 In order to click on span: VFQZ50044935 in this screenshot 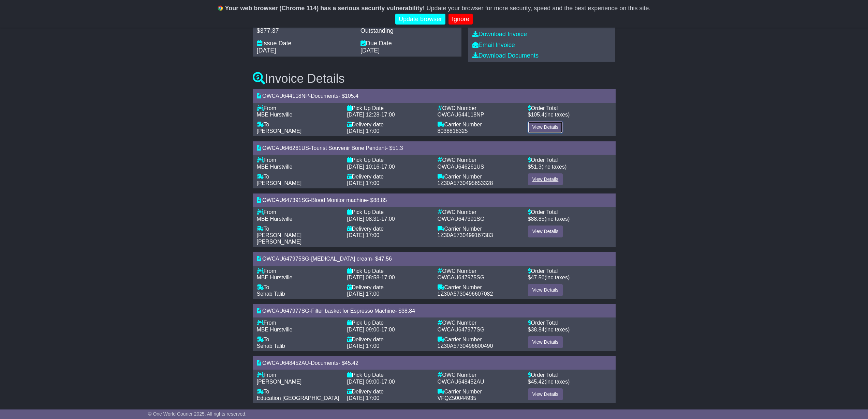, I will do `click(457, 398)`.